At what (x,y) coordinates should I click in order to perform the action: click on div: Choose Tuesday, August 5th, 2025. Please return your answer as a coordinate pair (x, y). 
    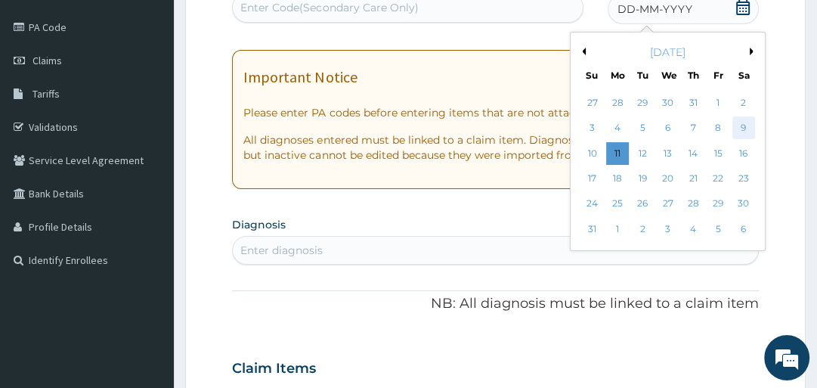
    Looking at the image, I should click on (643, 128).